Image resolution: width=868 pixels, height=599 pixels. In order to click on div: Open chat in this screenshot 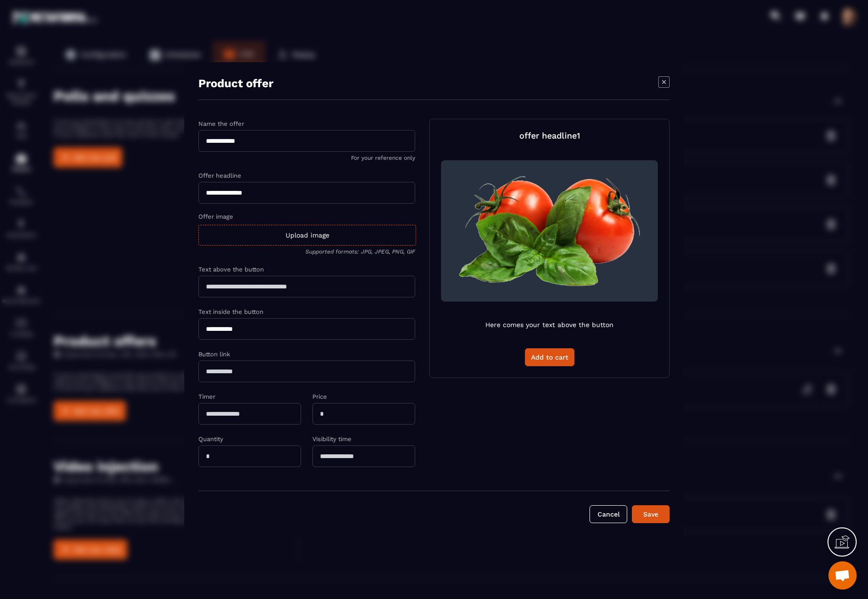, I will do `click(843, 575)`.